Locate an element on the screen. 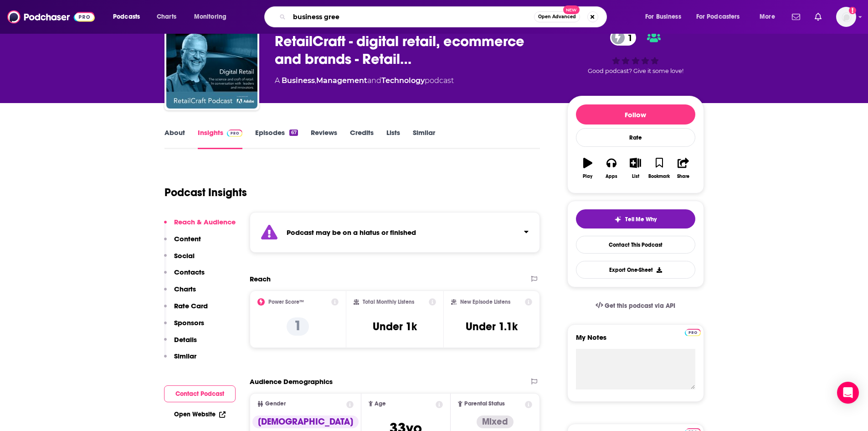 This screenshot has height=431, width=868. div: List is located at coordinates (636, 176).